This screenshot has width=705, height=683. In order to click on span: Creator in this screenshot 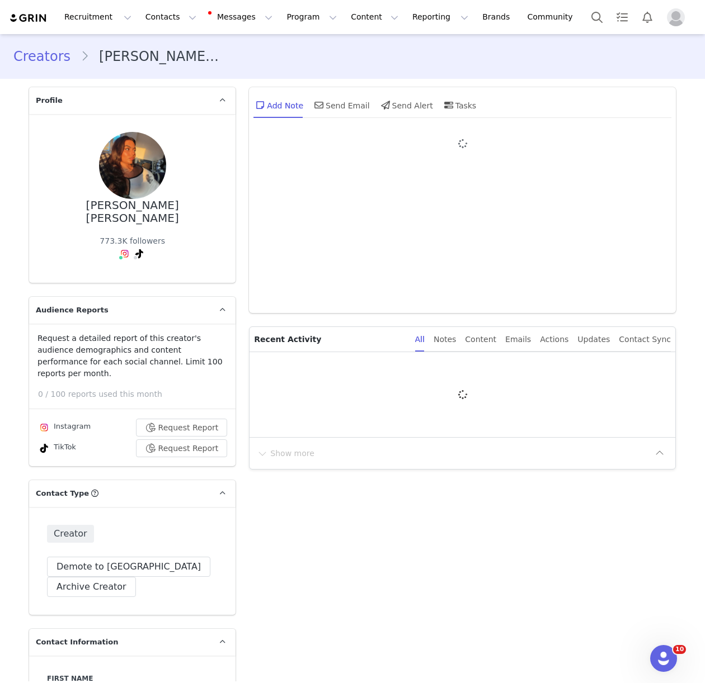, I will do `click(70, 534)`.